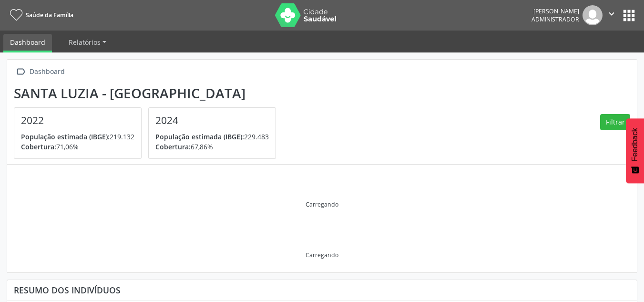 This screenshot has width=644, height=302. What do you see at coordinates (28, 43) in the screenshot?
I see `a: Dashboard` at bounding box center [28, 43].